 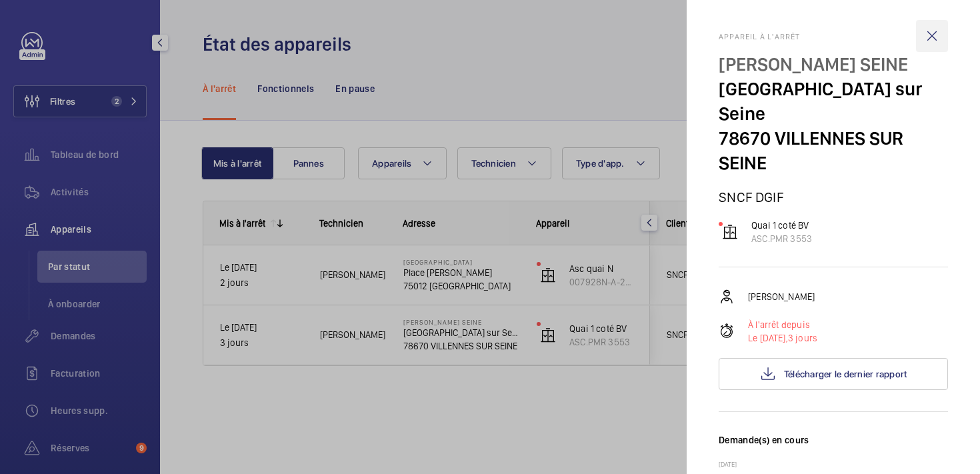 I want to click on p: 3 jours, so click(x=783, y=338).